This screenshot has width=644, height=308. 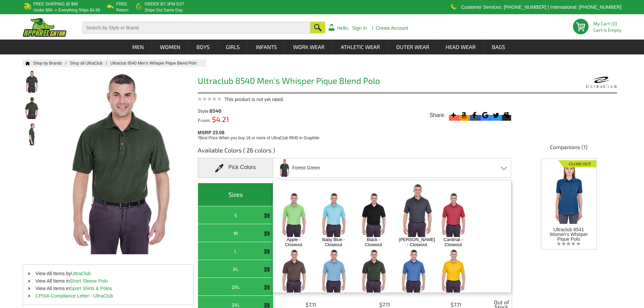 I want to click on img: Black Heather, so click(x=417, y=210).